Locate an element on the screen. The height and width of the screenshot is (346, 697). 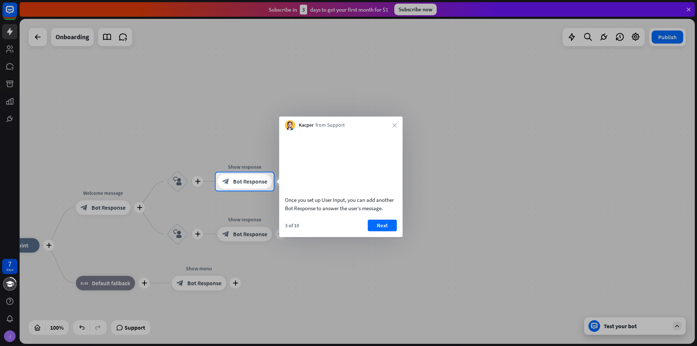
div: Once you set up User Input, you can add another Bot Response to answer the user’s message. is located at coordinates (341, 204).